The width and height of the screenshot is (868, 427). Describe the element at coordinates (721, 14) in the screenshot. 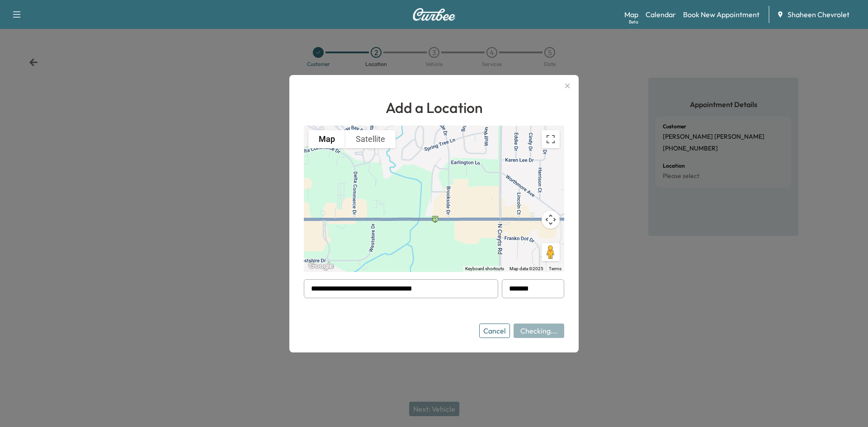

I see `a: Book New Appointment` at that location.